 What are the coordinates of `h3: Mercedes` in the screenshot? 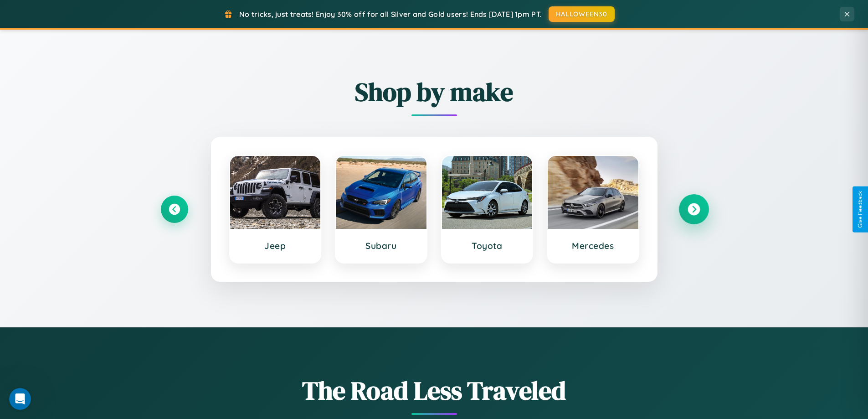 It's located at (593, 245).